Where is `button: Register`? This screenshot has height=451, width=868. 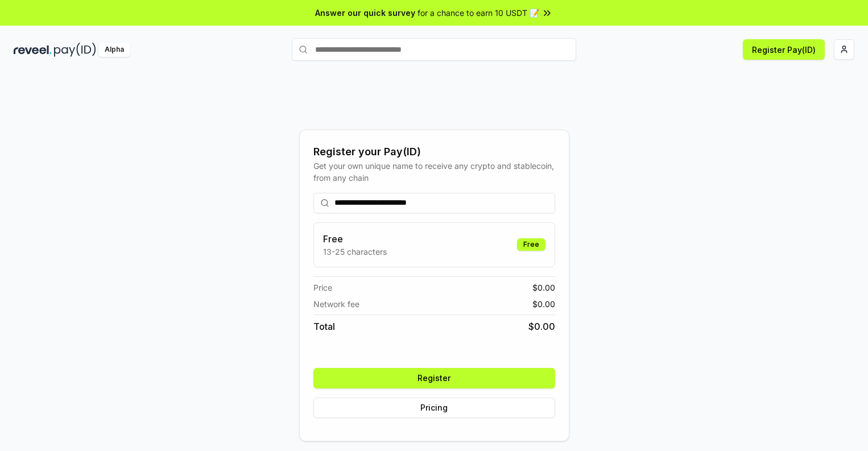
button: Register is located at coordinates (434, 379).